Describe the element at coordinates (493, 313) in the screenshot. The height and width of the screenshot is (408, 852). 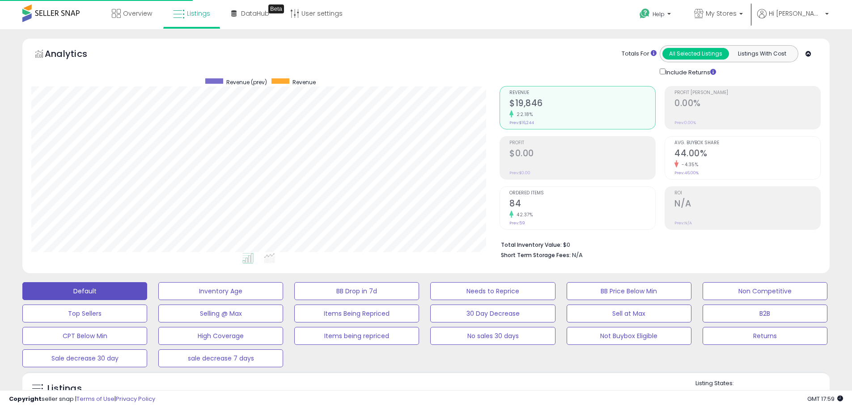
I see `button: 30 Day Decrease` at that location.